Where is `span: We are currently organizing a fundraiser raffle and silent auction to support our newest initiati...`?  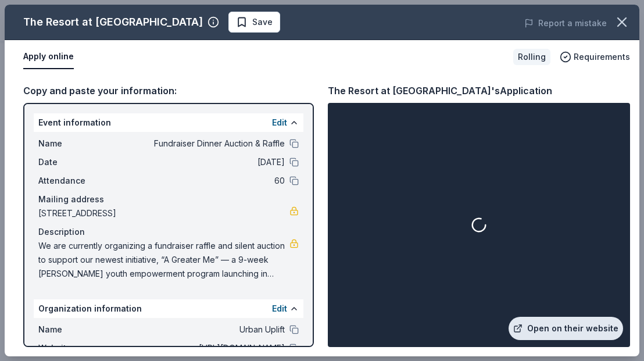 span: We are currently organizing a fundraiser raffle and silent auction to support our newest initiati... is located at coordinates (164, 260).